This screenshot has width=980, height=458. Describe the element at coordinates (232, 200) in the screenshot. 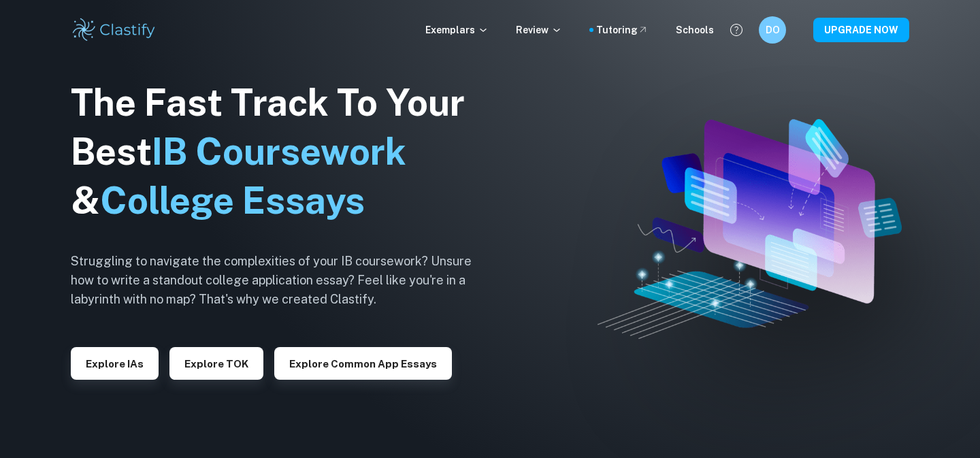

I see `span: College Essays` at that location.